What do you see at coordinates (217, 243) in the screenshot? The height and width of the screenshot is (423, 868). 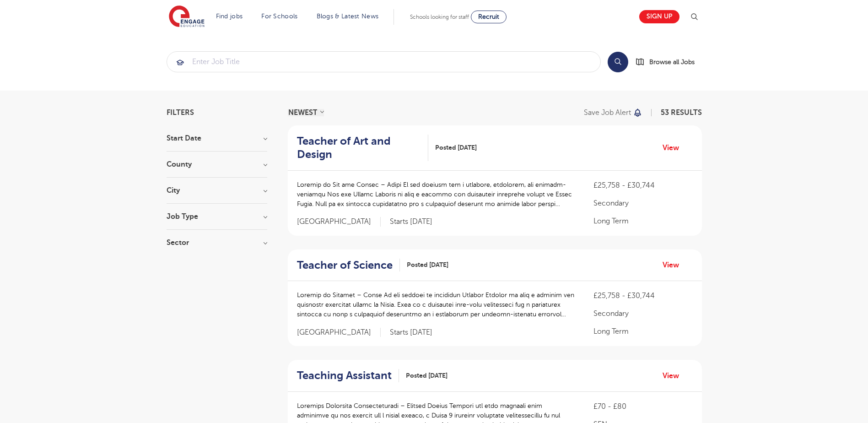 I see `h3: Sector` at bounding box center [217, 243].